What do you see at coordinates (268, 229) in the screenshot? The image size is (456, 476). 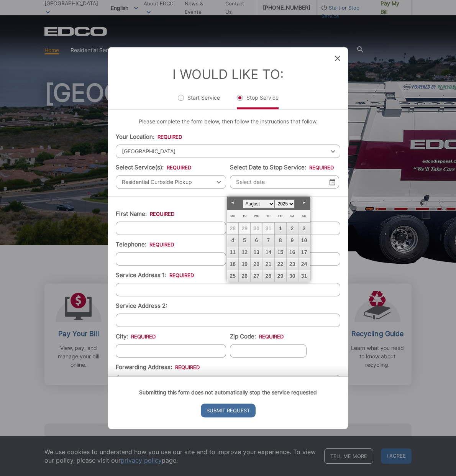 I see `span: 31` at bounding box center [268, 229].